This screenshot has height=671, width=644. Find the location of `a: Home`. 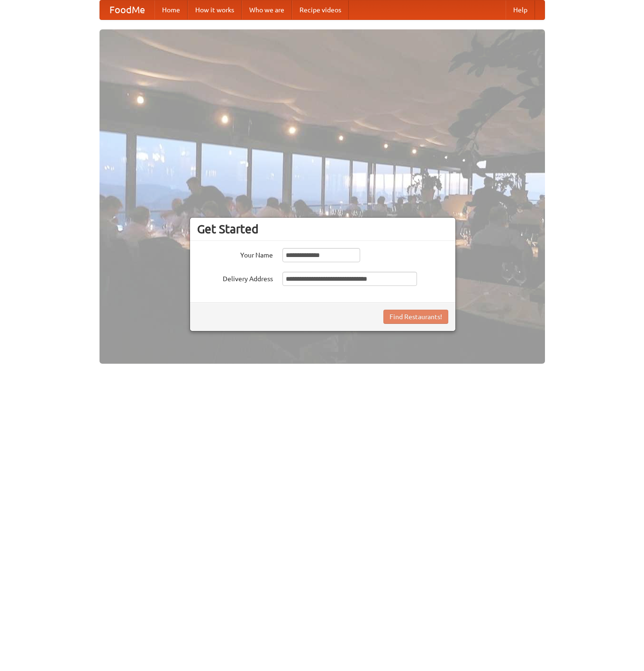

a: Home is located at coordinates (171, 10).